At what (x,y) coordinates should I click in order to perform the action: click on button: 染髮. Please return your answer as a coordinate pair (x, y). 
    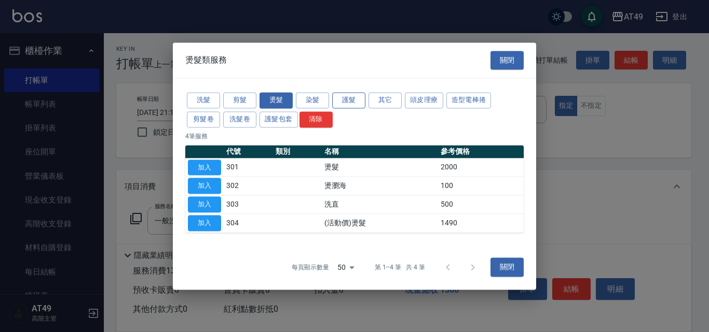
    Looking at the image, I should click on (312, 100).